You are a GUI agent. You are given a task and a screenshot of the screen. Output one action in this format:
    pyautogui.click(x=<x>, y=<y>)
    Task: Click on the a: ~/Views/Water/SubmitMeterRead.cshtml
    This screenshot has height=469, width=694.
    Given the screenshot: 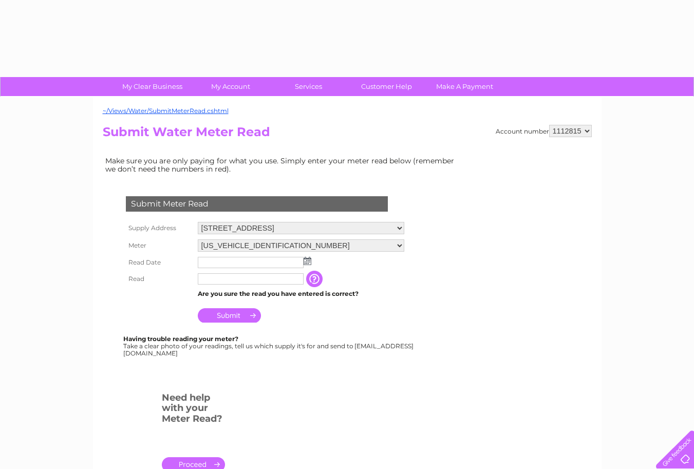 What is the action you would take?
    pyautogui.click(x=165, y=110)
    